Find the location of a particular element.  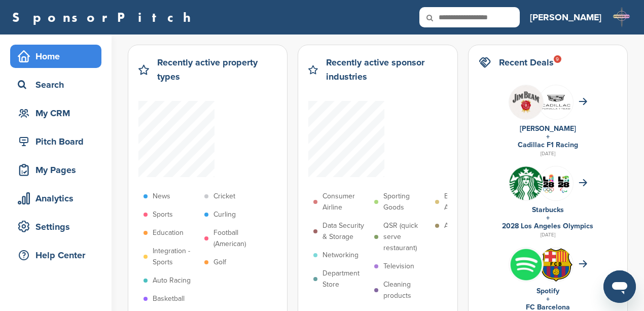

a: Analytics is located at coordinates (56, 198).